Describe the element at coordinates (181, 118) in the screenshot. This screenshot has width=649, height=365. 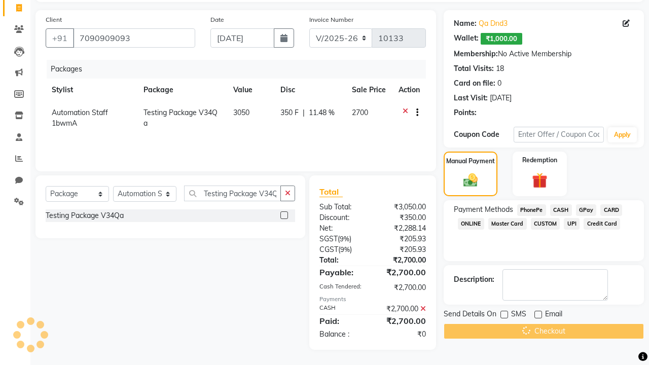
I see `span: Testing Package V34Qa` at that location.